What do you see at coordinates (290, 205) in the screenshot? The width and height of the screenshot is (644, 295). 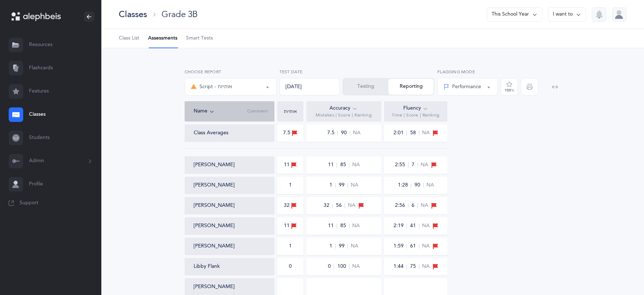 I see `div: 32` at bounding box center [290, 205].